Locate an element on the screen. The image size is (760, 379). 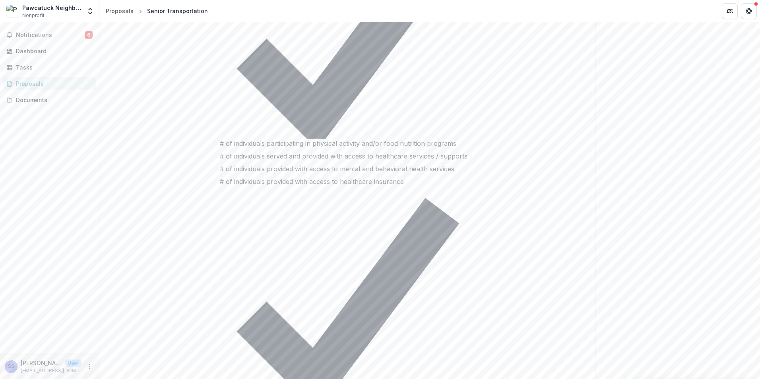
nav: breadcrumb is located at coordinates (157, 11).